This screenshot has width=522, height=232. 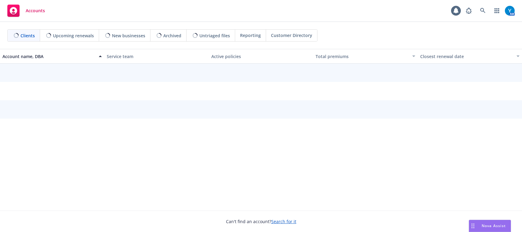 What do you see at coordinates (470, 56) in the screenshot?
I see `button: Closest renewal date` at bounding box center [470, 56].